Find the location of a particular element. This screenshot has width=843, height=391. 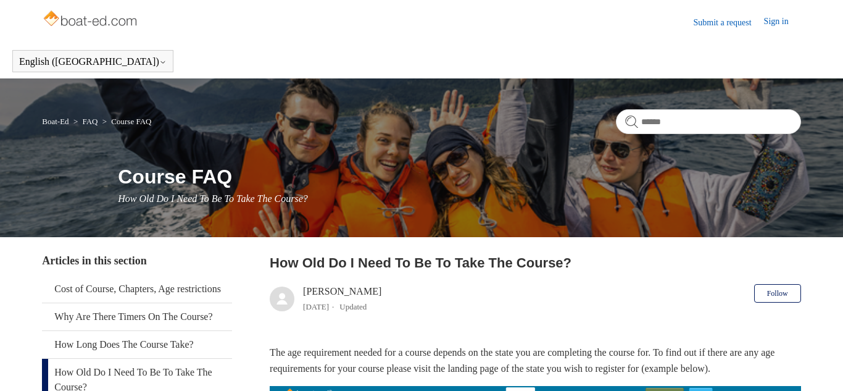

a: Sign in is located at coordinates (783, 22).